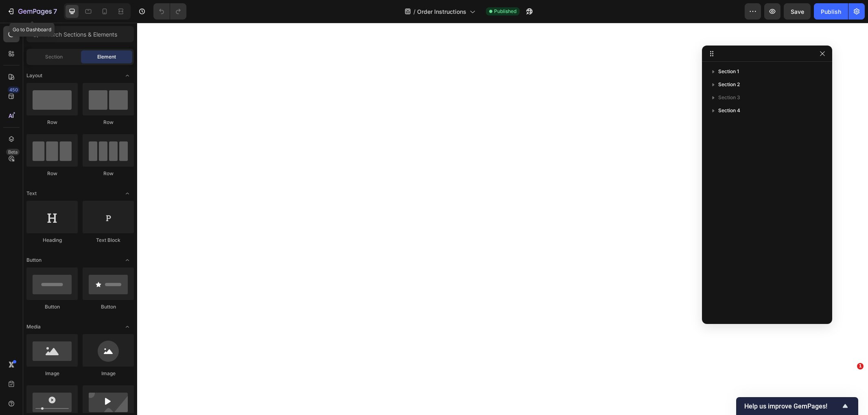 This screenshot has height=415, width=868. What do you see at coordinates (831, 11) in the screenshot?
I see `button: Publish` at bounding box center [831, 11].